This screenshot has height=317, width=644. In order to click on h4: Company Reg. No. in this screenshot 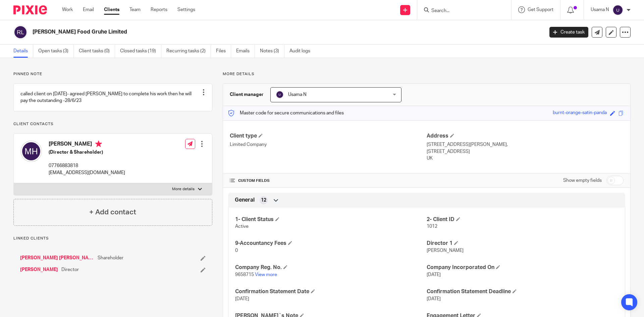, I will do `click(331, 267)`.